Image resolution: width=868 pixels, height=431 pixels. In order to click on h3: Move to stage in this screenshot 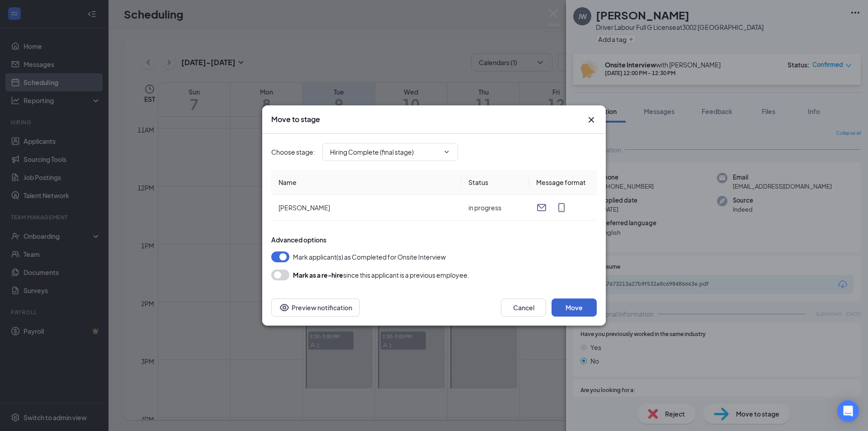, I will do `click(296, 119)`.